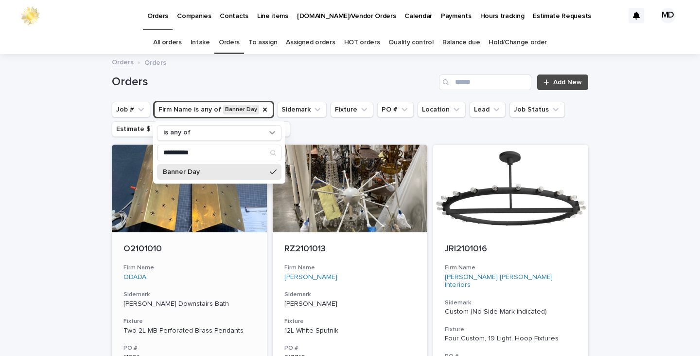  What do you see at coordinates (362, 42) in the screenshot?
I see `a: HOT orders` at bounding box center [362, 42].